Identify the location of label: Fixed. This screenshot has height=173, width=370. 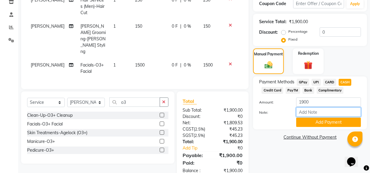
(293, 40).